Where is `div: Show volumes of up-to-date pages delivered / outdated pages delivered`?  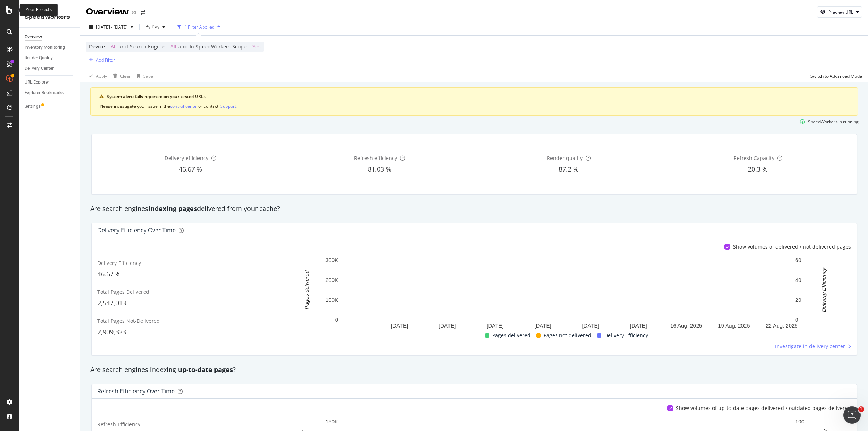 div: Show volumes of up-to-date pages delivered / outdated pages delivered is located at coordinates (763, 409).